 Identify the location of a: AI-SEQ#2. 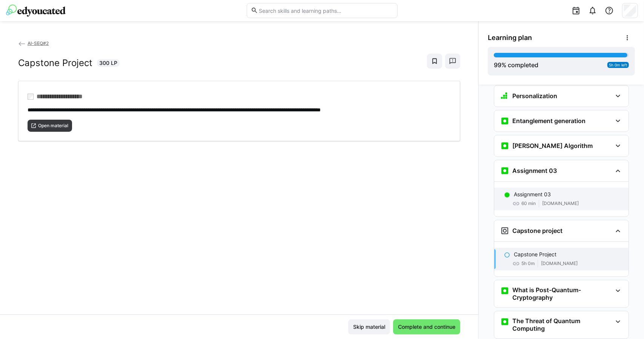
(33, 43).